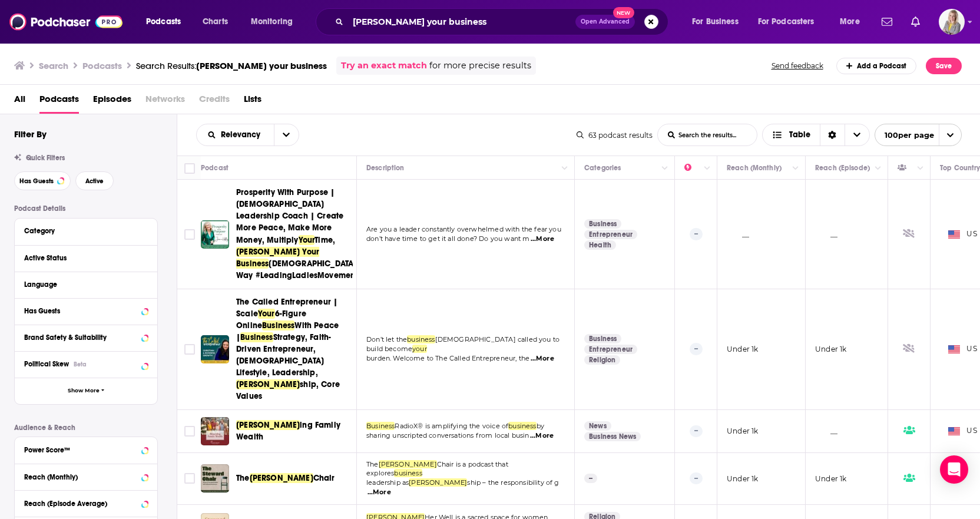 The image size is (980, 519). I want to click on a: Business, so click(603, 339).